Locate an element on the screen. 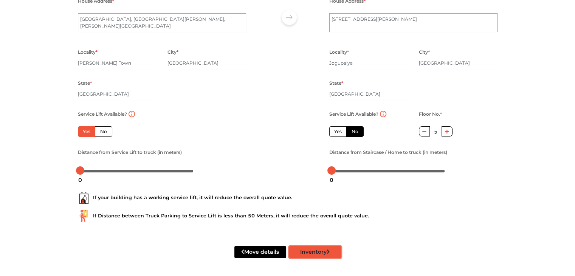 The image size is (575, 276). button: Inventory is located at coordinates (315, 252).